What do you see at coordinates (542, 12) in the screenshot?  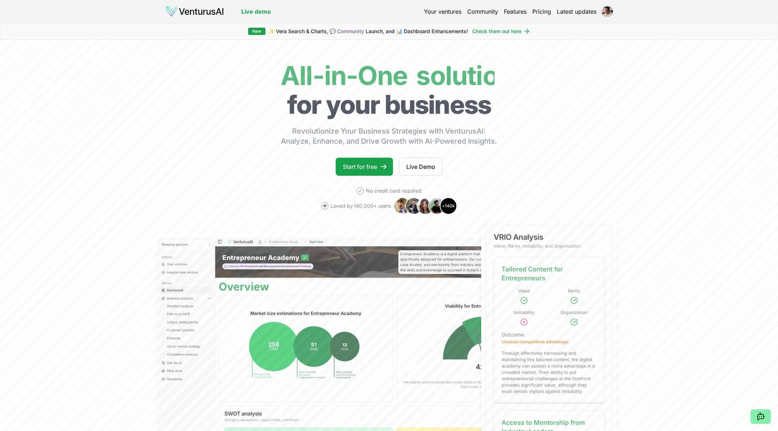 I see `a: Pricing` at bounding box center [542, 12].